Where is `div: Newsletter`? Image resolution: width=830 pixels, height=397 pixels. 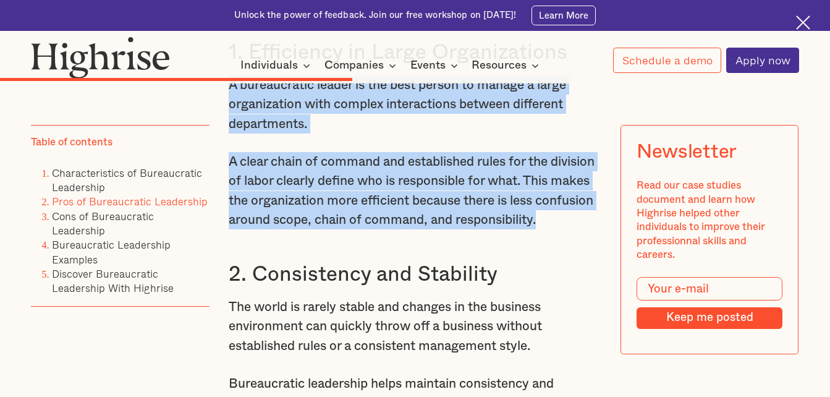 div: Newsletter is located at coordinates (687, 152).